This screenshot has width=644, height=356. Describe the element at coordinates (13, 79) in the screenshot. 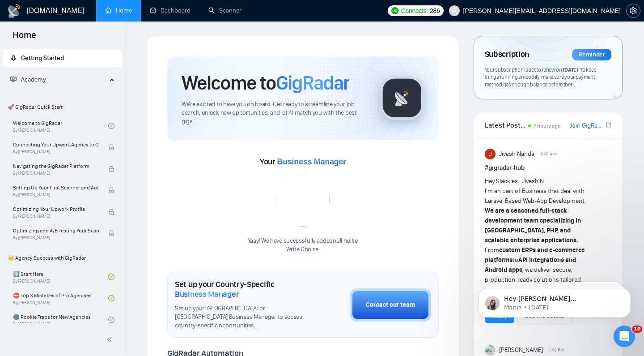

I see `span: fund-projection-screen` at that location.